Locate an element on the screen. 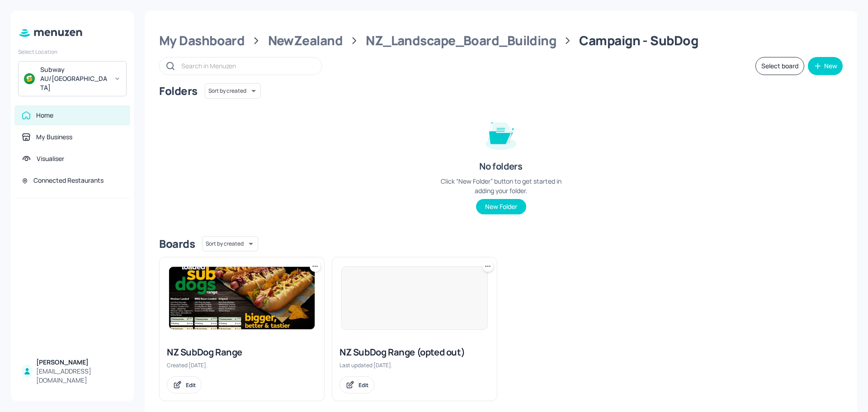 The width and height of the screenshot is (868, 412). div: Connected Restaurants is located at coordinates (68, 181).